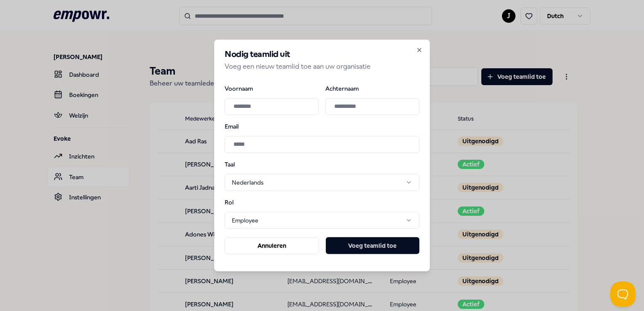 The width and height of the screenshot is (644, 311). Describe the element at coordinates (272, 246) in the screenshot. I see `button: Annuleren` at that location.